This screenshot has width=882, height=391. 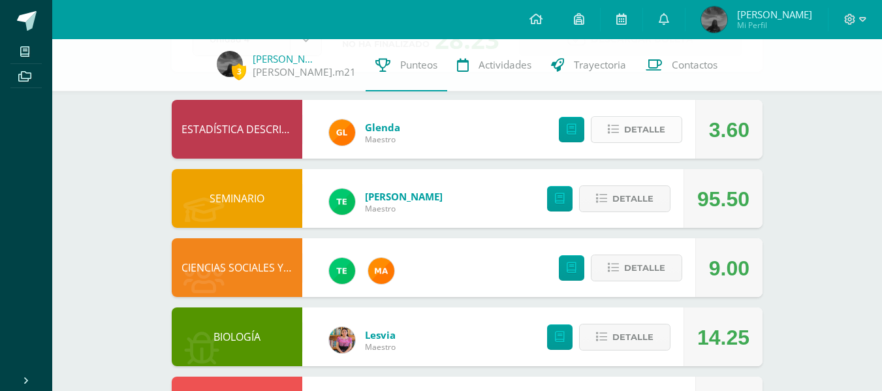 I want to click on span: 3, so click(x=239, y=71).